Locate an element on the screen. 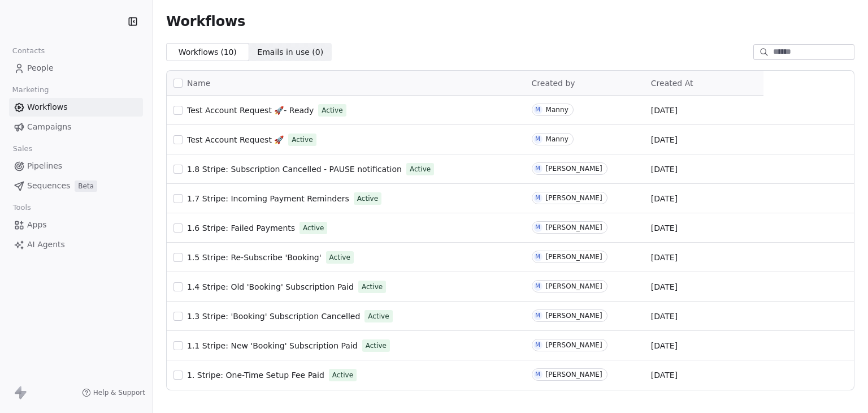  a: AI Agents is located at coordinates (76, 244).